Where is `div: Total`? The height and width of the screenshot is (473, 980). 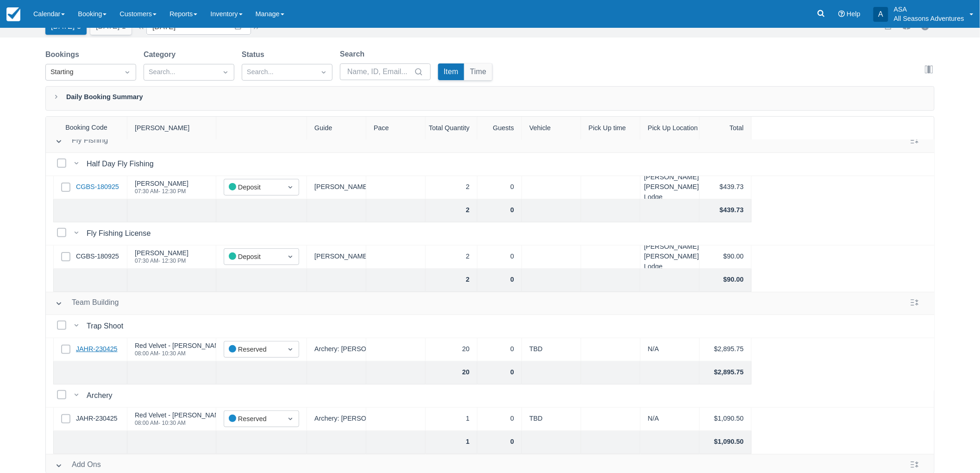 div: Total is located at coordinates (726, 129).